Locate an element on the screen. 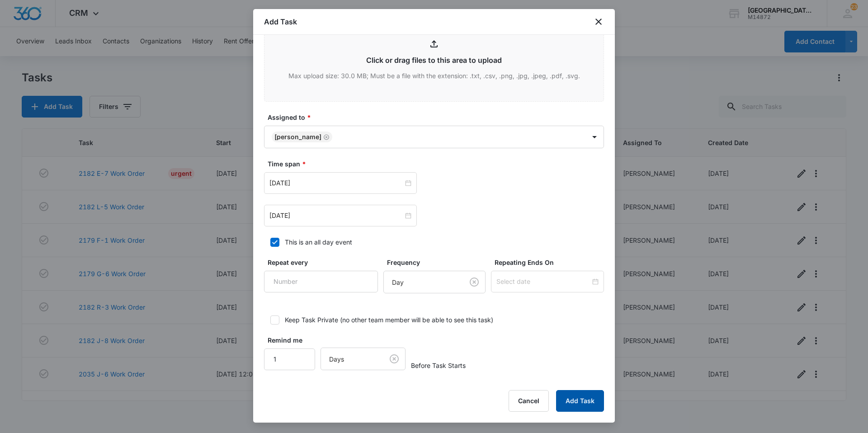 The width and height of the screenshot is (868, 433). div: Keep Task Private (no other team member will be able to see this task) is located at coordinates (389, 320).